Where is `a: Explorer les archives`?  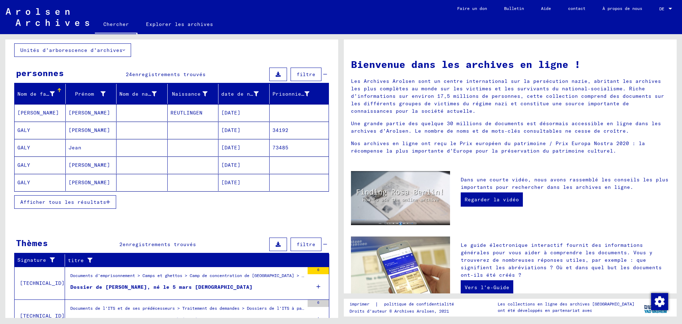
a: Explorer les archives is located at coordinates (179, 24).